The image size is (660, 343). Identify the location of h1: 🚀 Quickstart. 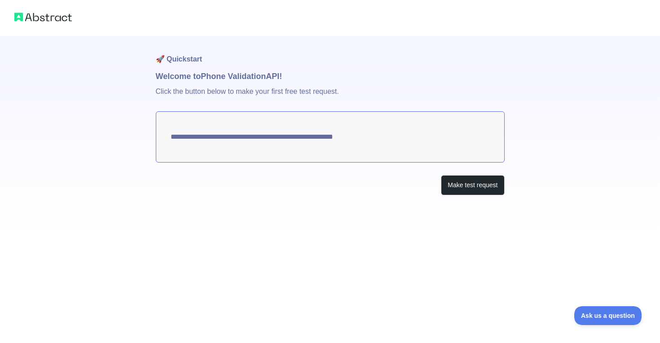
(330, 53).